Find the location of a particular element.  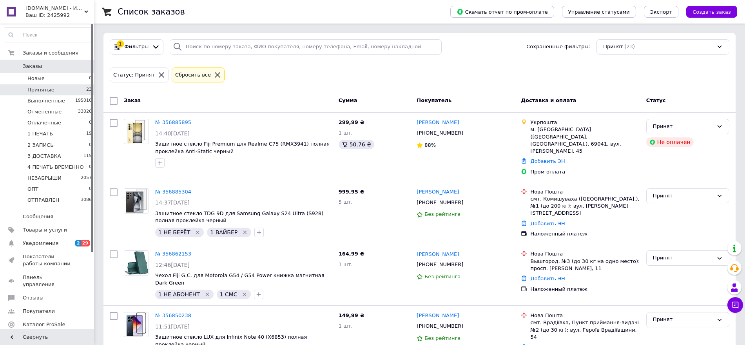

span: 2 ЗАПИСЬ is located at coordinates (40, 145).